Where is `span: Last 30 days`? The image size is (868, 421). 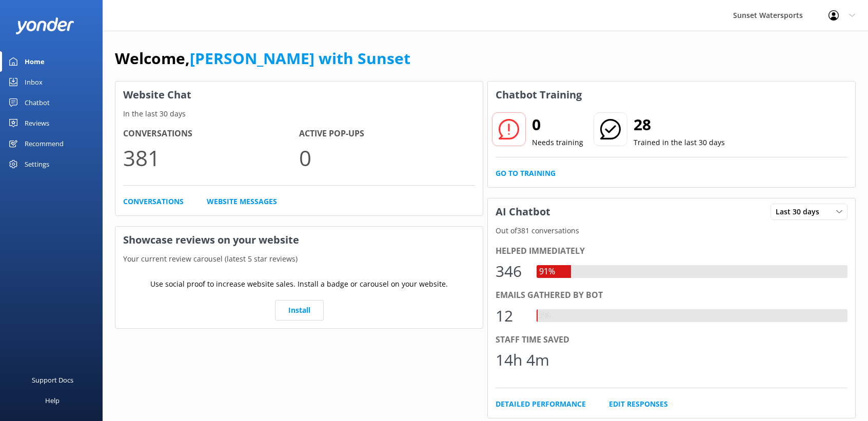
span: Last 30 days is located at coordinates (800, 212).